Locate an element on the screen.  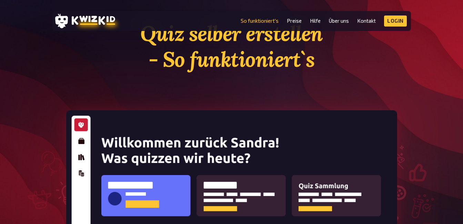
a: Kontakt is located at coordinates (366, 21).